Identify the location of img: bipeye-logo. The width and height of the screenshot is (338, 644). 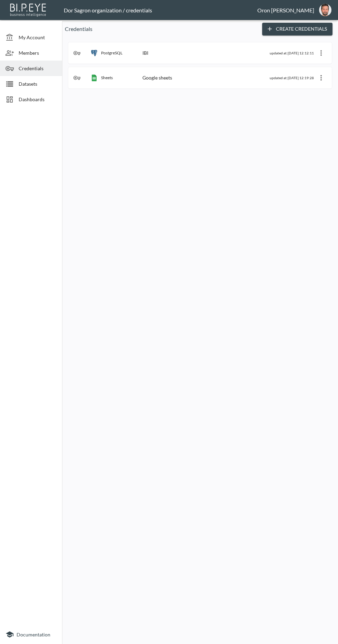
(29, 10).